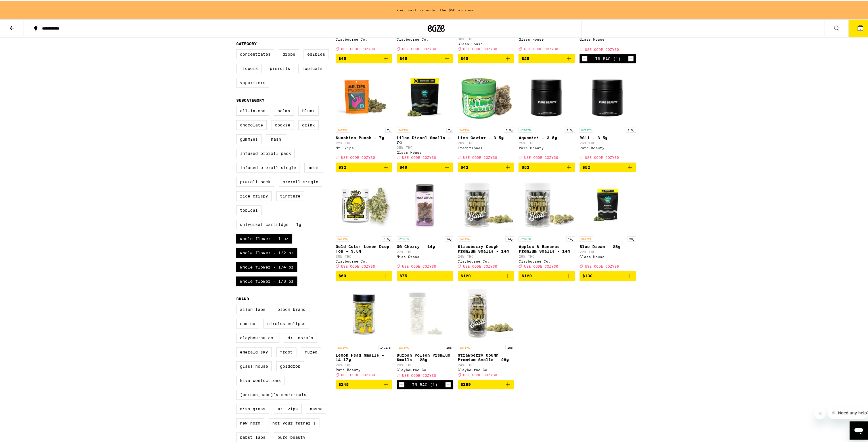 The width and height of the screenshot is (868, 443). I want to click on label: Mint, so click(314, 167).